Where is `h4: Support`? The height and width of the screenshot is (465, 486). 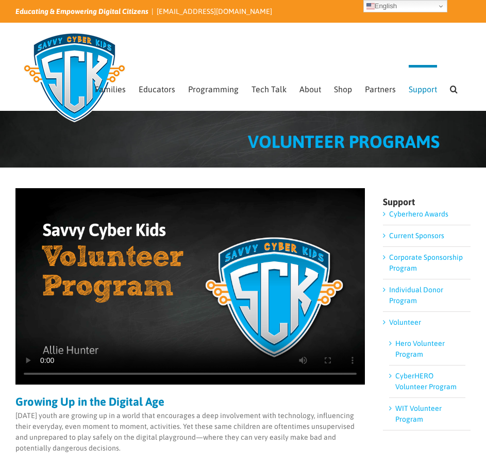 h4: Support is located at coordinates (426, 202).